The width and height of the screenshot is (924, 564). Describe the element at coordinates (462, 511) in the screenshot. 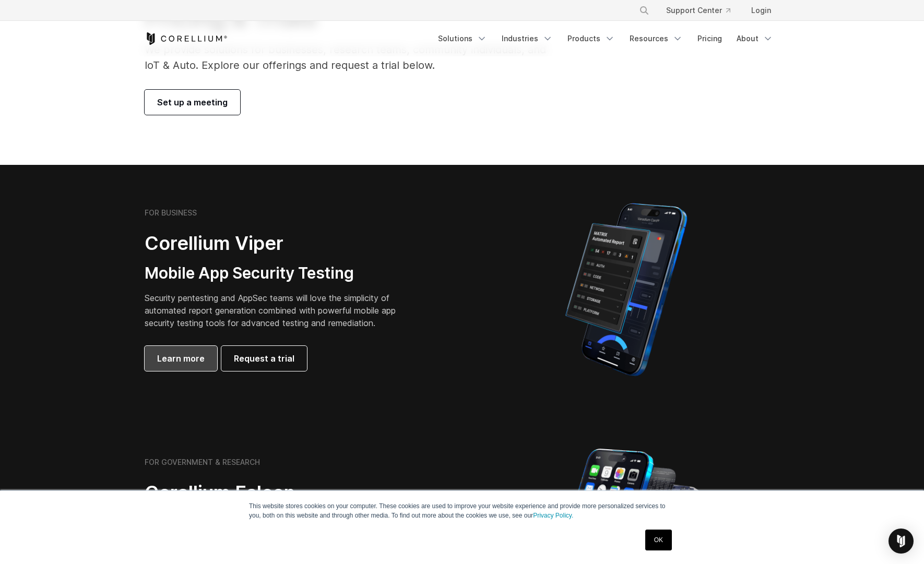

I see `p: This website stores cookies on your computer. These cookies are used to improve your website expe...` at that location.